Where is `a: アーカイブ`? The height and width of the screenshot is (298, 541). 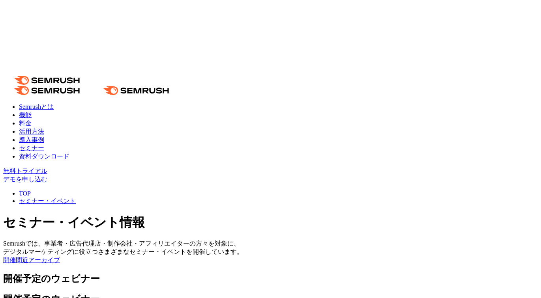
a: アーカイブ is located at coordinates (44, 260).